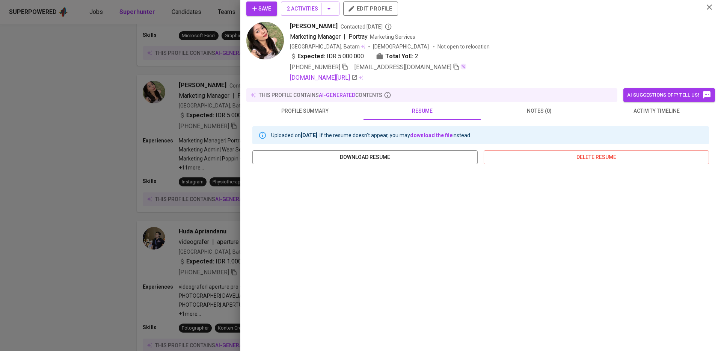 This screenshot has width=721, height=351. Describe the element at coordinates (265, 41) in the screenshot. I see `img: 9dfb018d69a7d2d5d726d3728590cb82.jpeg` at that location.